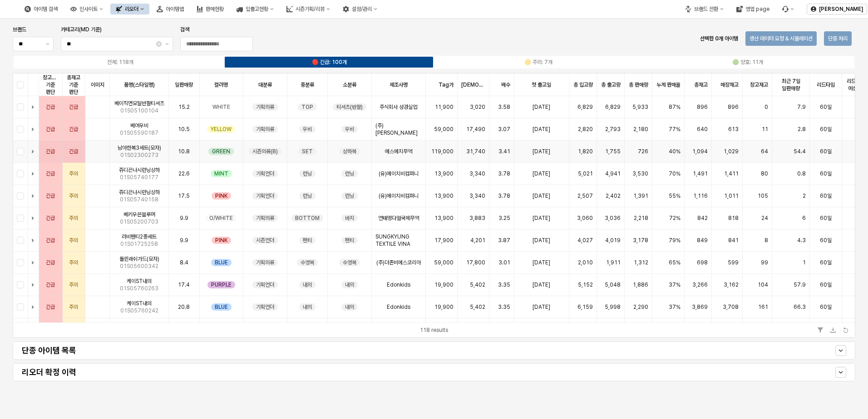  Describe the element at coordinates (82, 29) in the screenshot. I see `span: 카테고리(MD 기준)` at that location.